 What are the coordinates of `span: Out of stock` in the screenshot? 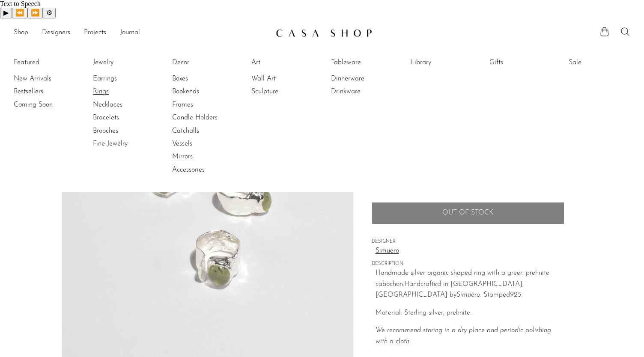 It's located at (467, 213).